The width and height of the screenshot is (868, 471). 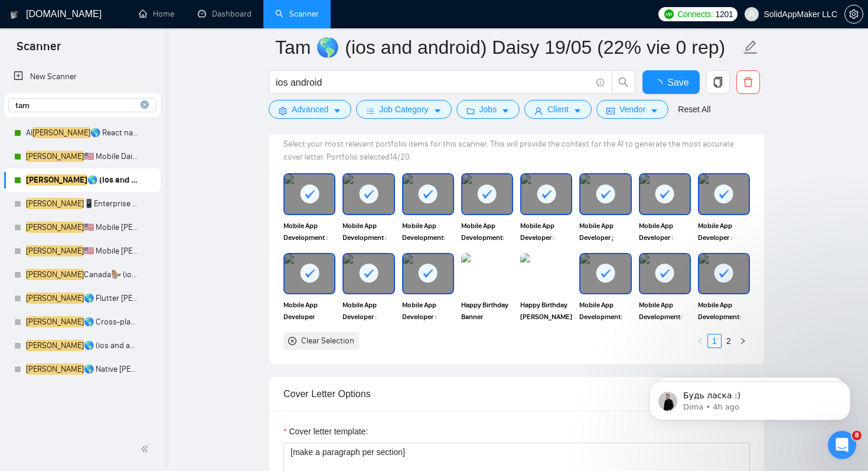 I want to click on button: idcardVendorcaret-down, so click(x=632, y=109).